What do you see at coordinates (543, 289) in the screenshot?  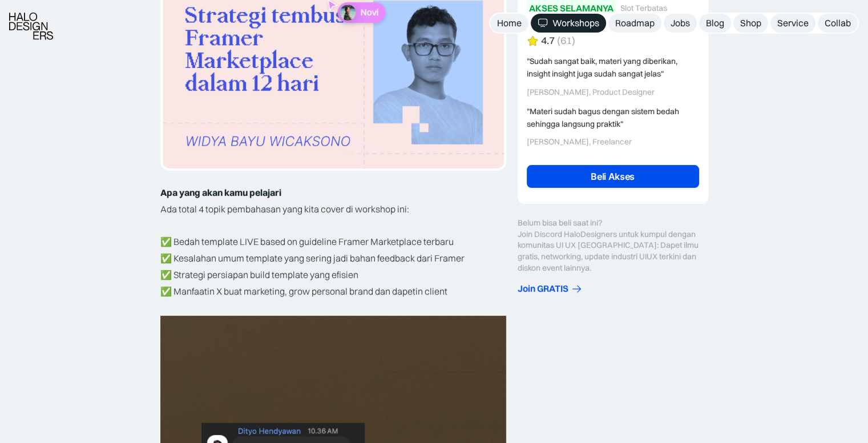 I see `div: Join GRATIS` at bounding box center [543, 289].